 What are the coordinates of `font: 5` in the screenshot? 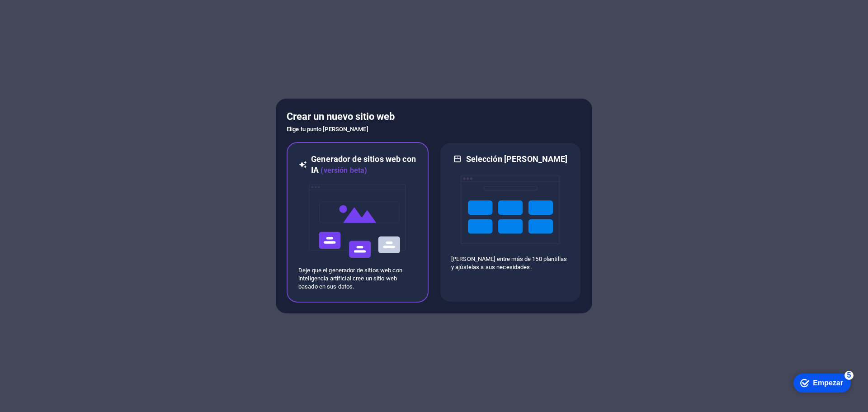 It's located at (60, 6).